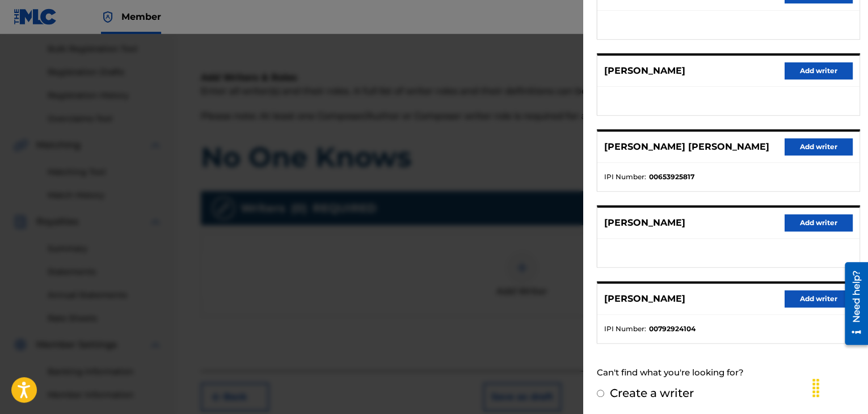 The width and height of the screenshot is (868, 414). Describe the element at coordinates (652, 393) in the screenshot. I see `label: Create a writer` at that location.